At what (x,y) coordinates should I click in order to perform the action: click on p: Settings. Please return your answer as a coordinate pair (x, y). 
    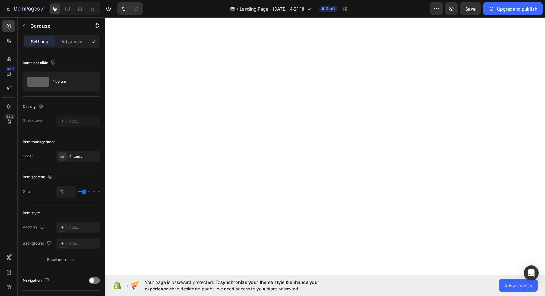
    Looking at the image, I should click on (40, 41).